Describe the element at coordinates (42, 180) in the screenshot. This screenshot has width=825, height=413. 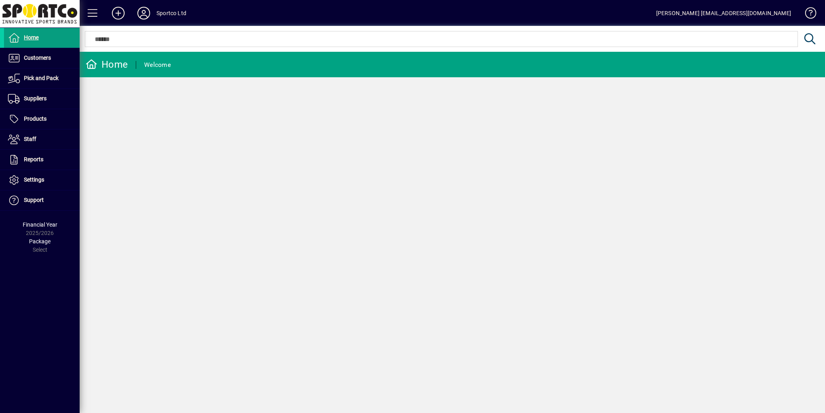
I see `a: Settings` at that location.